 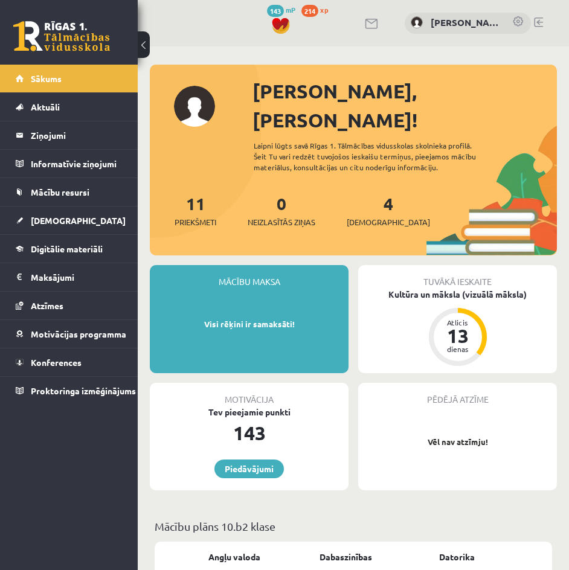 I want to click on p: Visi rēķini ir samaksāti!, so click(x=249, y=324).